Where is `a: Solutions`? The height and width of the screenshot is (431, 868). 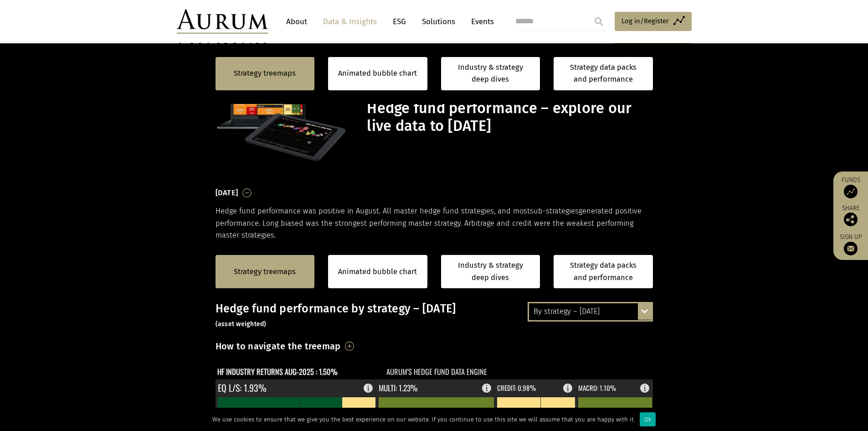
a: Solutions is located at coordinates (438, 21).